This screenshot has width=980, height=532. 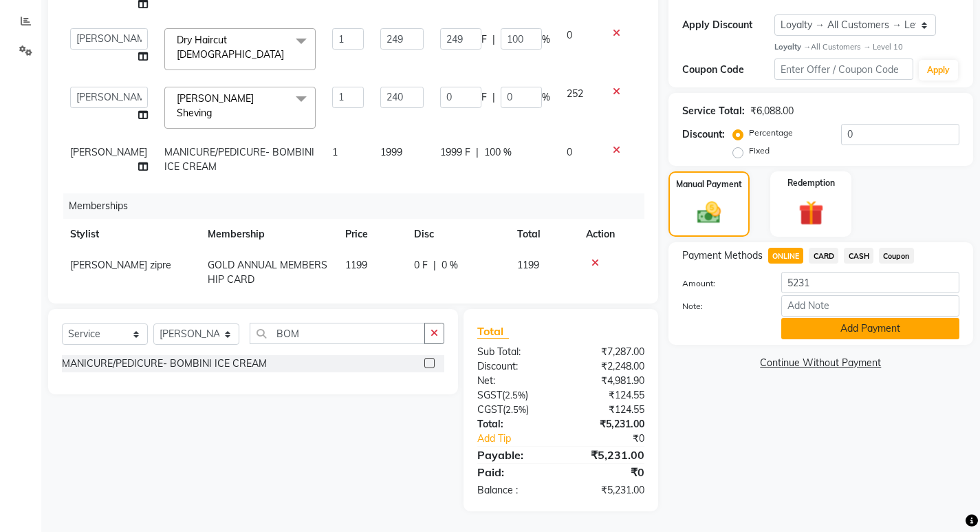 I want to click on label: Redemption, so click(x=811, y=183).